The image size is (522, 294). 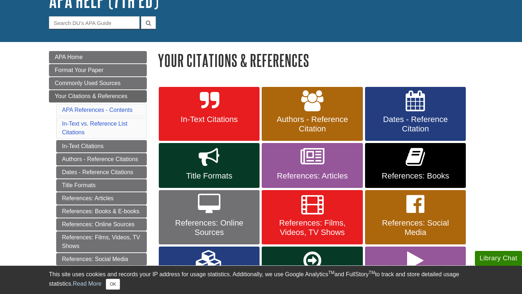 I want to click on a: Dates - Reference Citation, so click(x=415, y=114).